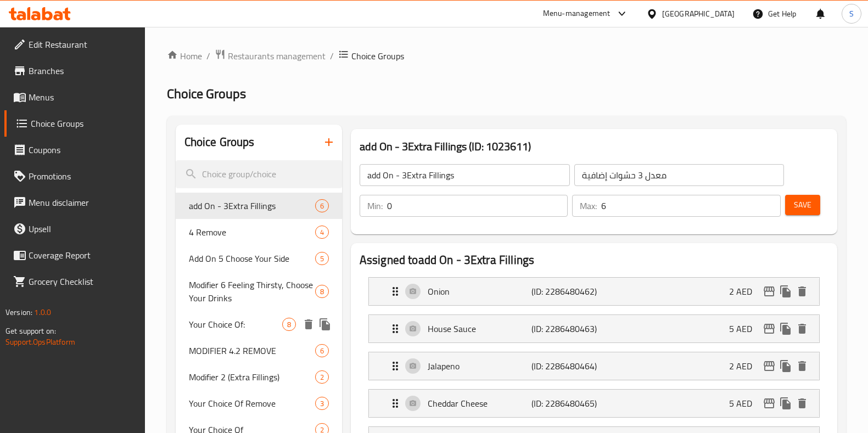 This screenshot has width=868, height=433. What do you see at coordinates (219, 142) in the screenshot?
I see `h2: Choice Groups` at bounding box center [219, 142].